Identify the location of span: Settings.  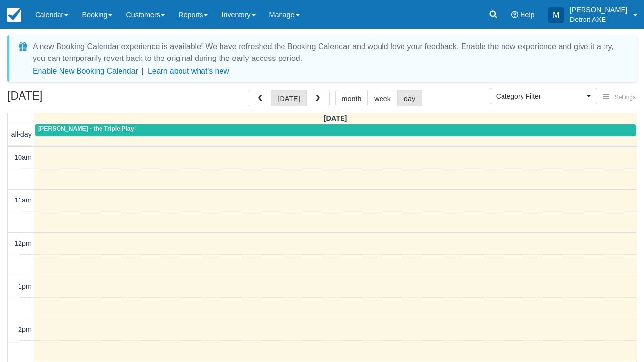
(625, 97).